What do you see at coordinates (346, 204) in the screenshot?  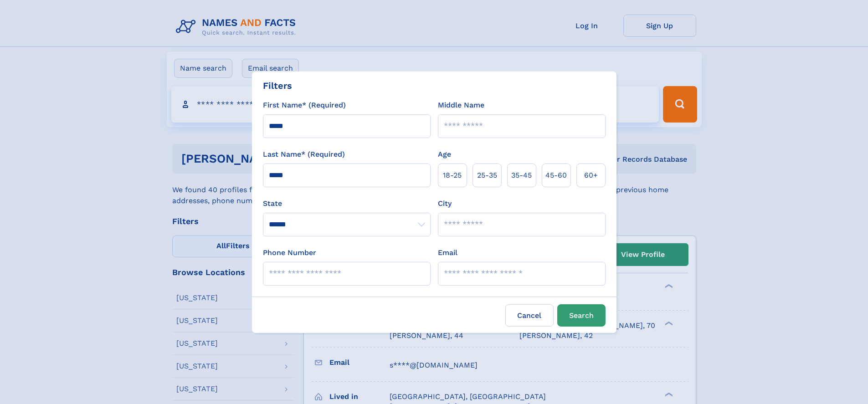 I see `label: State` at bounding box center [346, 204].